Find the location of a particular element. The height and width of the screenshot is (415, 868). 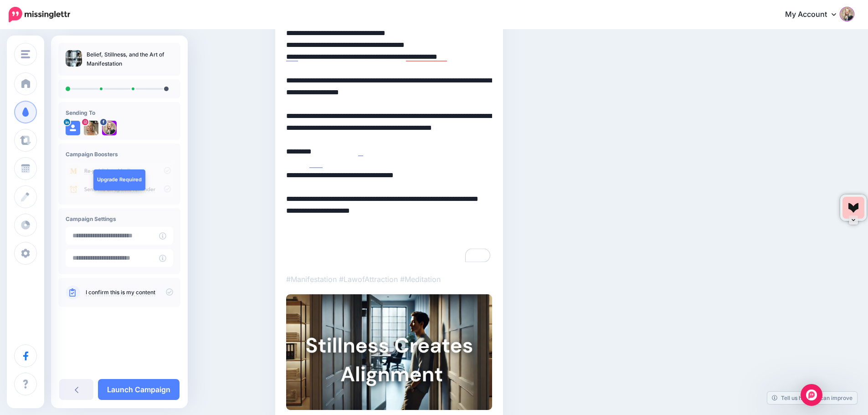

img: user_default_image.png is located at coordinates (73, 128).